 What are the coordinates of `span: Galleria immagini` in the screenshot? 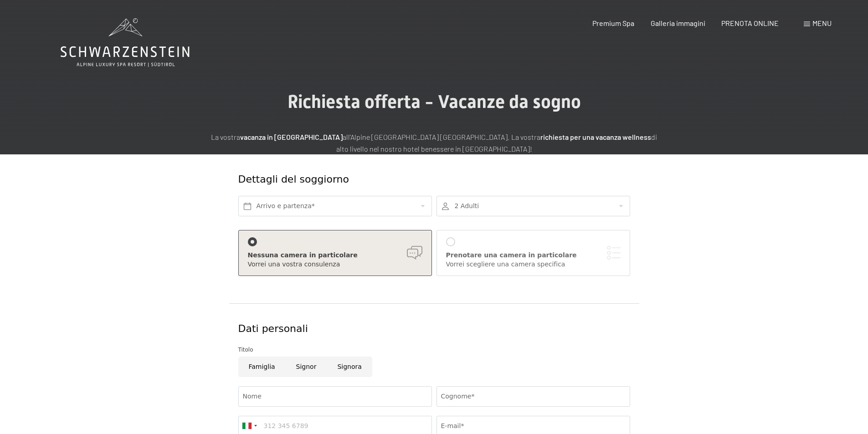 It's located at (678, 23).